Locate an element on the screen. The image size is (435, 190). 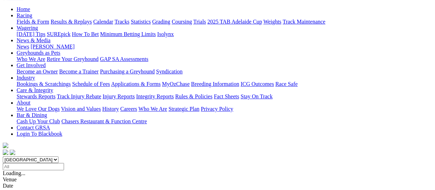
a: Race Safe is located at coordinates (286, 84).